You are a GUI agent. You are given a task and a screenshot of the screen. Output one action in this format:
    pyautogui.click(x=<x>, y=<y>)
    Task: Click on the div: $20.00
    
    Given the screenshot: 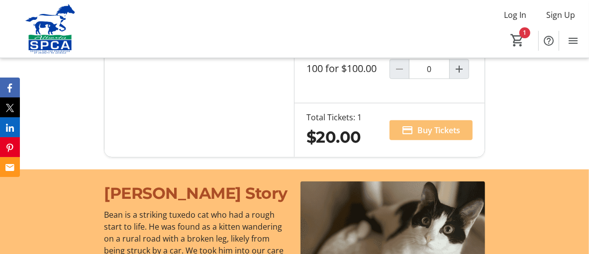 What is the action you would take?
    pyautogui.click(x=334, y=137)
    